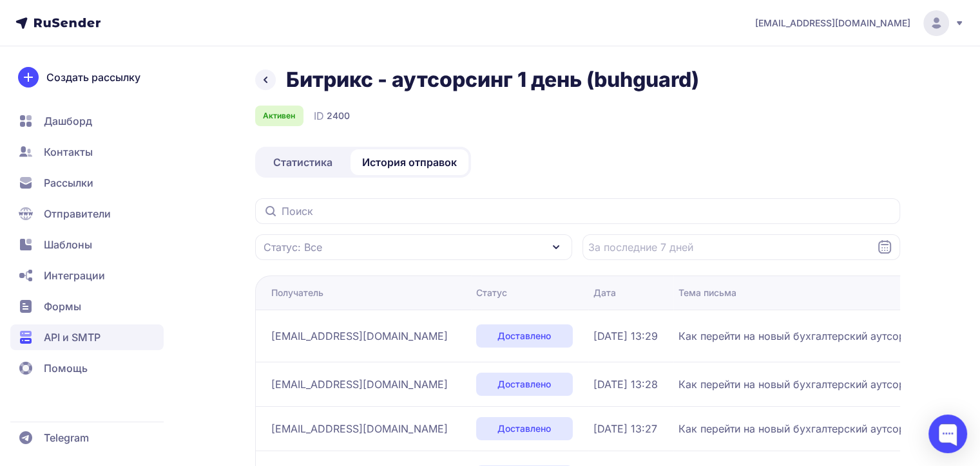  What do you see at coordinates (708, 293) in the screenshot?
I see `div: Тема письма` at bounding box center [708, 293].